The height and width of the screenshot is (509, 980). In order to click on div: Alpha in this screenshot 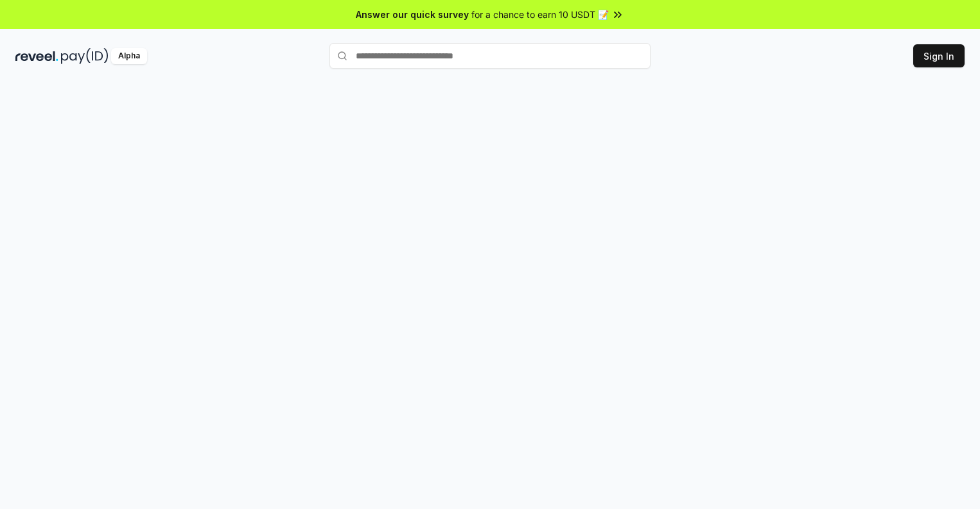, I will do `click(129, 56)`.